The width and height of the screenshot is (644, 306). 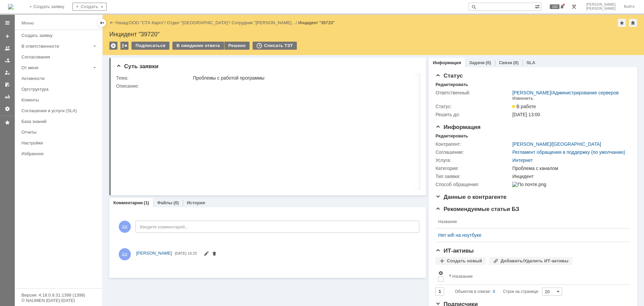 What do you see at coordinates (569, 152) in the screenshot?
I see `a: Регламент обращения в поддержку (по умолчанию)` at bounding box center [569, 152].